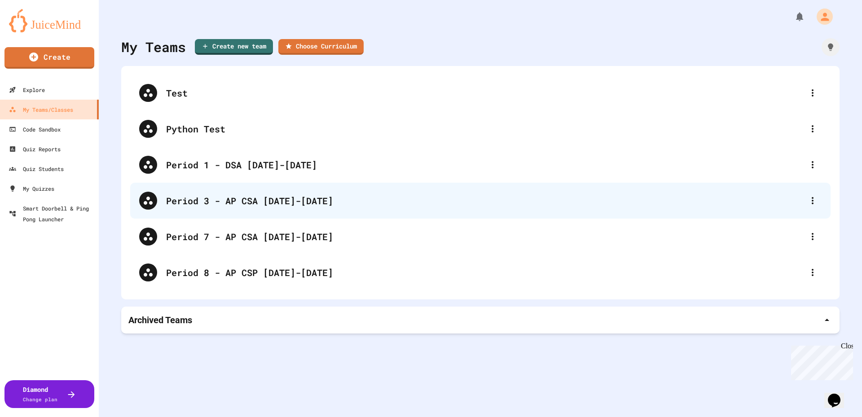 The height and width of the screenshot is (417, 862). I want to click on p: Archived Teams, so click(160, 320).